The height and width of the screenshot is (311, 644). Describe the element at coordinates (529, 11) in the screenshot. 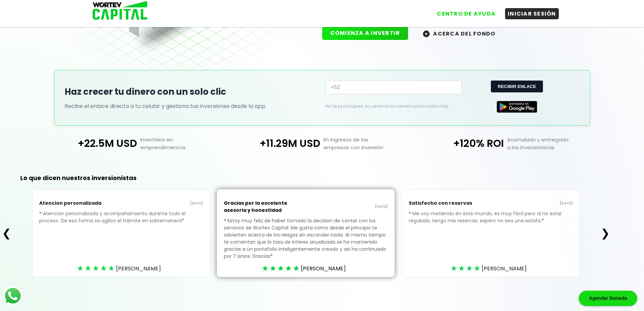

I see `a: INICIAR SESIÓN` at that location.